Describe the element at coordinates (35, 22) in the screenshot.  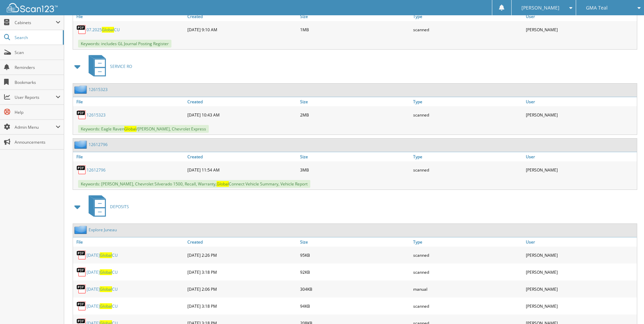
I see `span: Cabinets` at that location.